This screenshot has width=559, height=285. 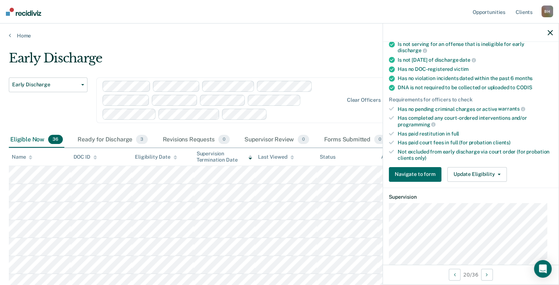 I want to click on div: Eligible Now, so click(x=36, y=140).